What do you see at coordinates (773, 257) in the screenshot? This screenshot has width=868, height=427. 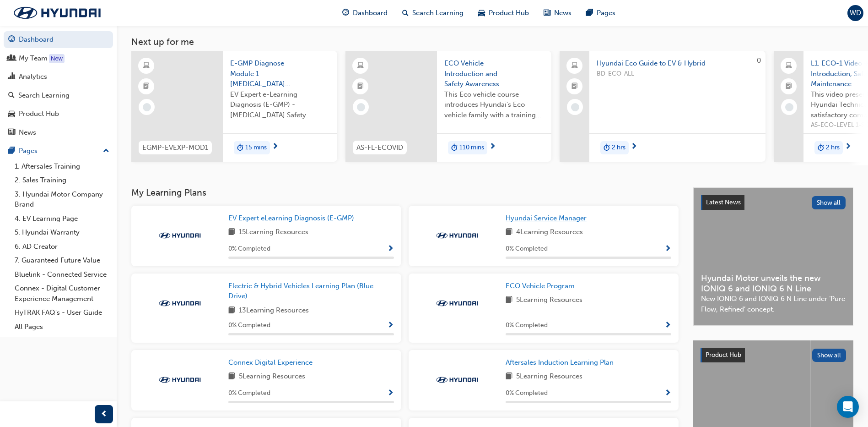 I see `a: Latest NewsShow allHyundai Motor unveils the new IONIQ 6 and IONIQ 6 N LineNew IONIQ 6 and IONIQ ...` at bounding box center [773, 257].